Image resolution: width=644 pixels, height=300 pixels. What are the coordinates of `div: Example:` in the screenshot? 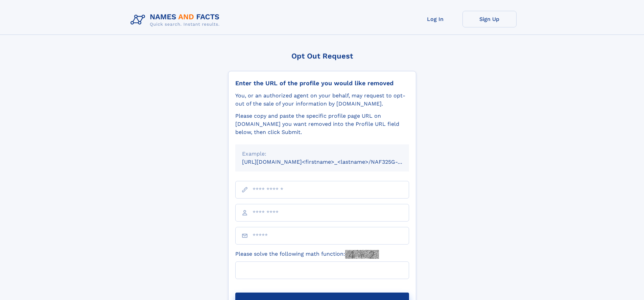 It's located at (322, 154).